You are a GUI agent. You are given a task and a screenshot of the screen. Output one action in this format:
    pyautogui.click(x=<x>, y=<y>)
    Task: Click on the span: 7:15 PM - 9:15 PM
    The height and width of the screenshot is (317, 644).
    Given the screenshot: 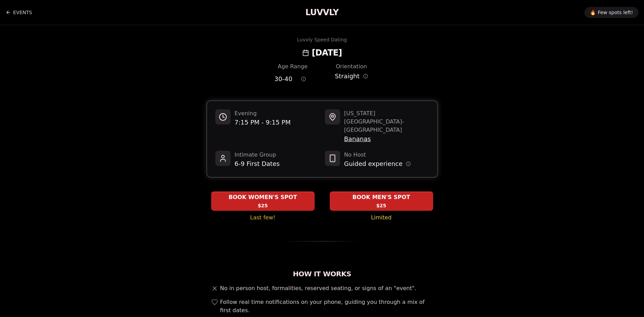 What is the action you would take?
    pyautogui.click(x=263, y=122)
    